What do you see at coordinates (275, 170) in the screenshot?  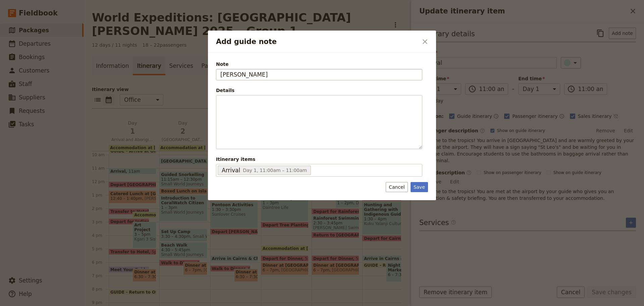 I see `span: Day 1, 11:00am – 11:00am` at bounding box center [275, 170].